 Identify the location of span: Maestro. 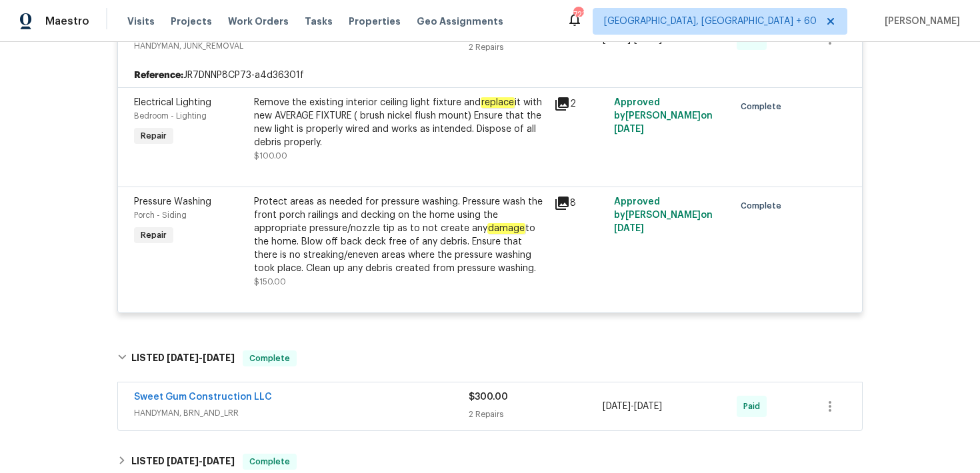
(67, 21).